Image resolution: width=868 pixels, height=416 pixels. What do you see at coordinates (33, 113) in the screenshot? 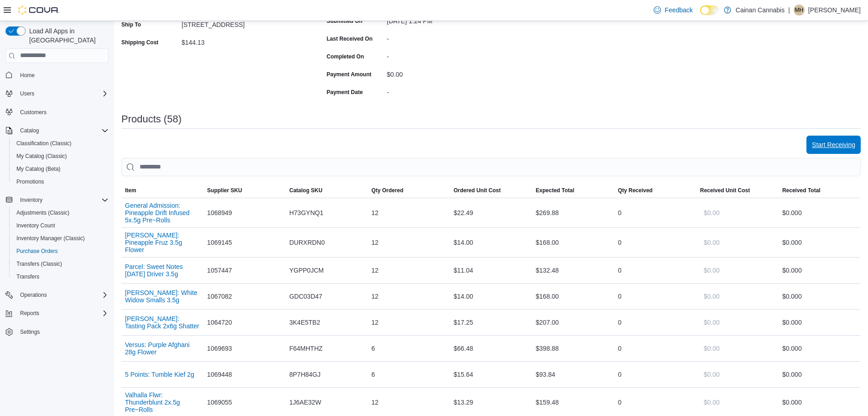
I see `a: Customers` at bounding box center [33, 113].